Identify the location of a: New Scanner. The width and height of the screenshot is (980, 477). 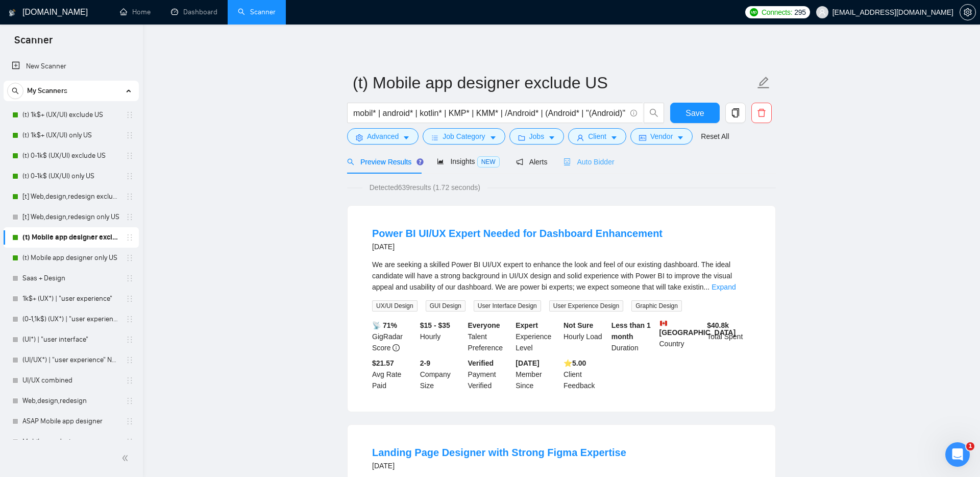
(71, 66).